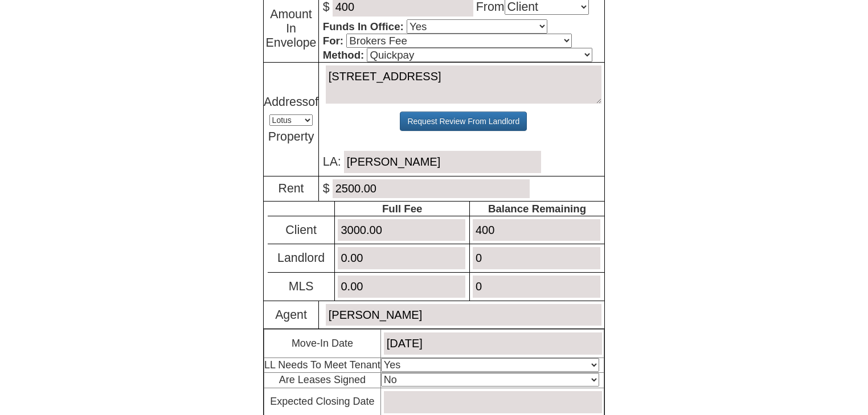 The width and height of the screenshot is (868, 415). Describe the element at coordinates (463, 121) in the screenshot. I see `a: Request Review From Landlord` at that location.